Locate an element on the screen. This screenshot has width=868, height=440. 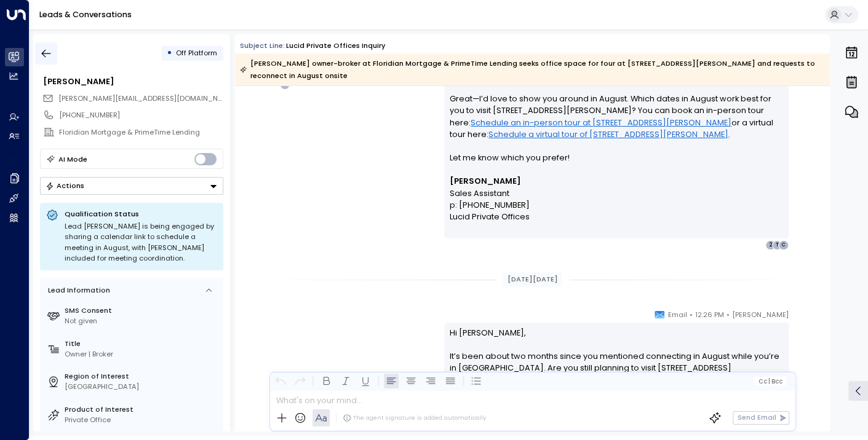
div: T is located at coordinates (777, 245).